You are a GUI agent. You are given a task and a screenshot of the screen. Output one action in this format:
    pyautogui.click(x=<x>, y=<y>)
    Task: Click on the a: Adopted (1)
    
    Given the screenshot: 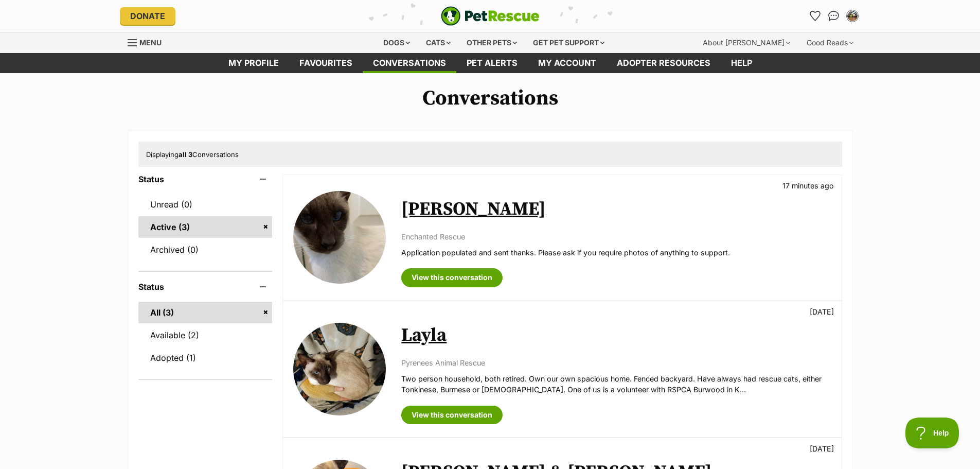 What is the action you would take?
    pyautogui.click(x=205, y=358)
    